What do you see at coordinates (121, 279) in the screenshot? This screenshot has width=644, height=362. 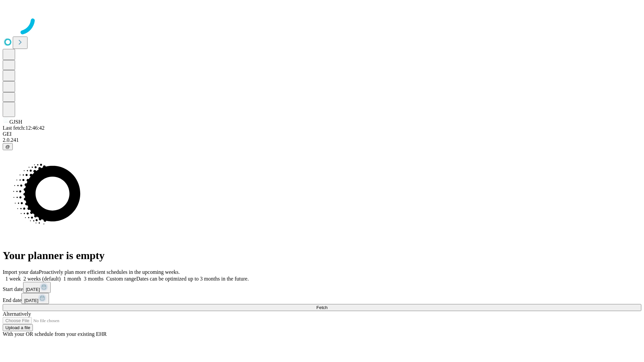 I see `span: Custom range` at bounding box center [121, 279].